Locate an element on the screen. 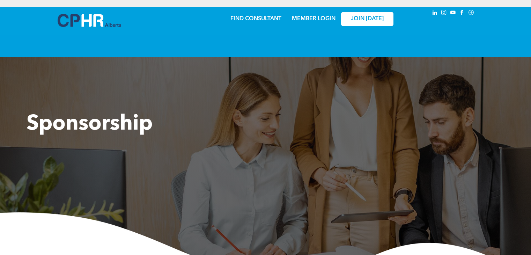 The image size is (531, 255). a: youtube is located at coordinates (453, 13).